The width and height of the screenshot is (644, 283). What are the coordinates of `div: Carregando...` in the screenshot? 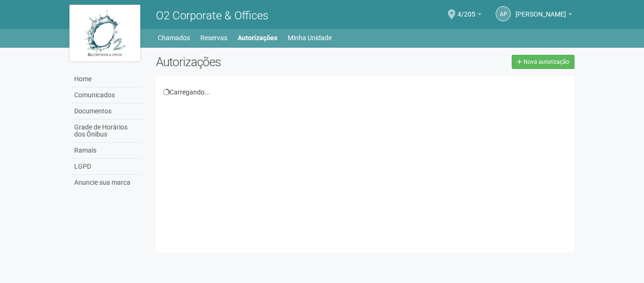 It's located at (365, 92).